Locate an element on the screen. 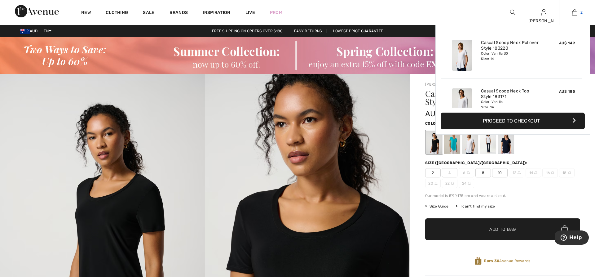 This screenshot has width=595, height=277. a: Sign In is located at coordinates (544, 12).